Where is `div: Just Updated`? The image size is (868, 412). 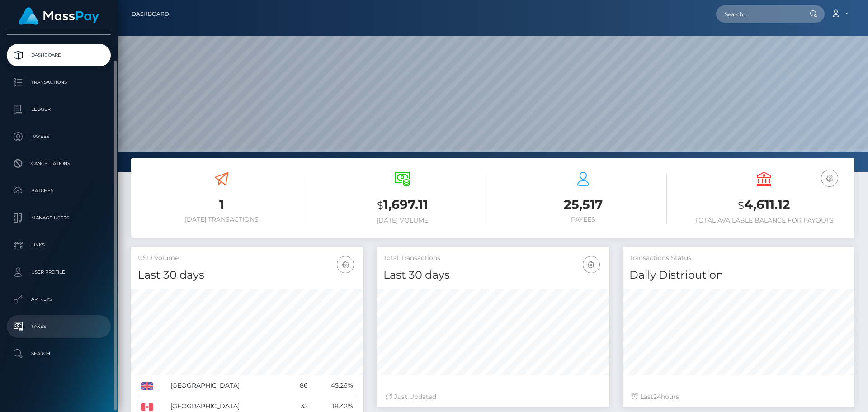 div: Just Updated is located at coordinates (493, 397).